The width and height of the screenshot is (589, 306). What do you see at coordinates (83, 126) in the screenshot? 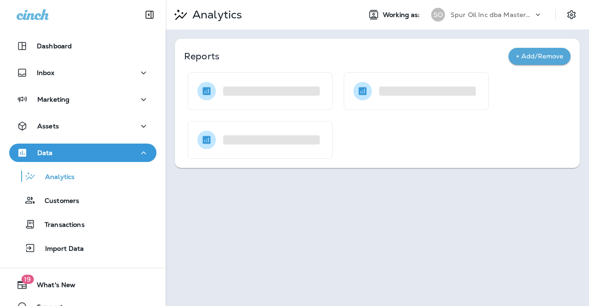
I see `button: Assets` at bounding box center [83, 126].